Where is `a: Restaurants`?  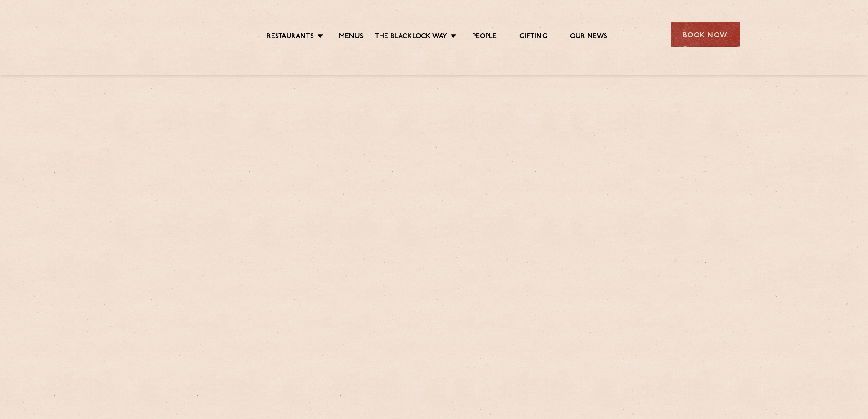 a: Restaurants is located at coordinates (291, 37).